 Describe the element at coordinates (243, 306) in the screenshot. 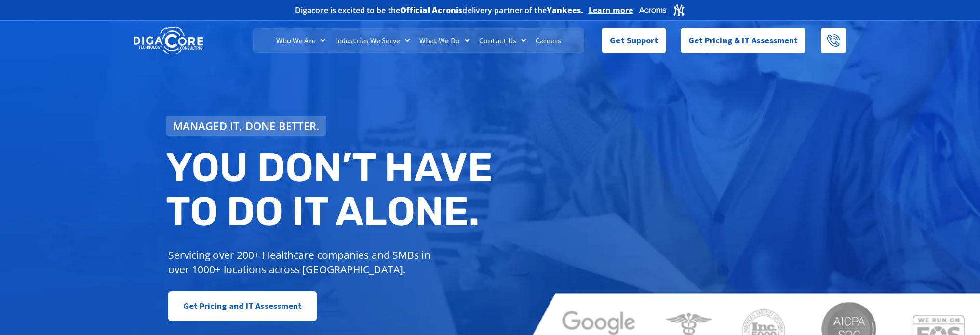

I see `a: Get Pricing and IT Assessment` at that location.